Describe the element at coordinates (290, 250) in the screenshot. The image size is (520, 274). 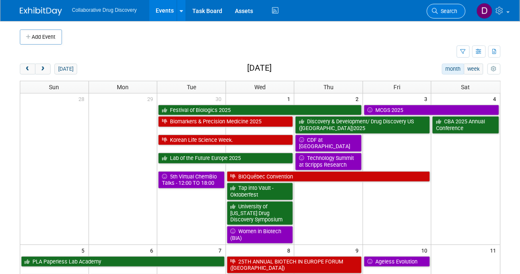
I see `span: 8` at that location.